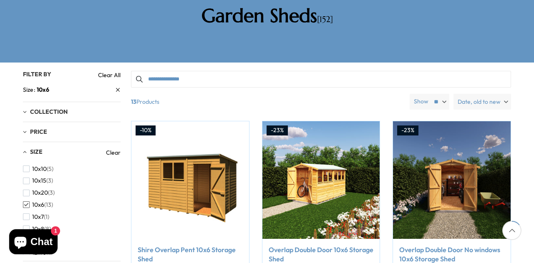 The height and width of the screenshot is (263, 534). What do you see at coordinates (421, 102) in the screenshot?
I see `label: Show` at bounding box center [421, 102].